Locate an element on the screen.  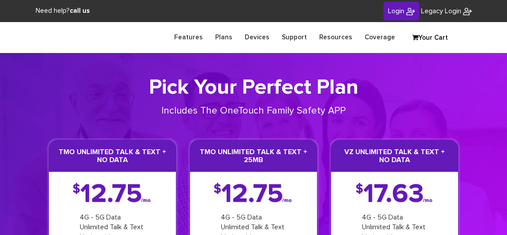
h3: VZ Unlimited Talk & Text + No Data is located at coordinates (395, 155).